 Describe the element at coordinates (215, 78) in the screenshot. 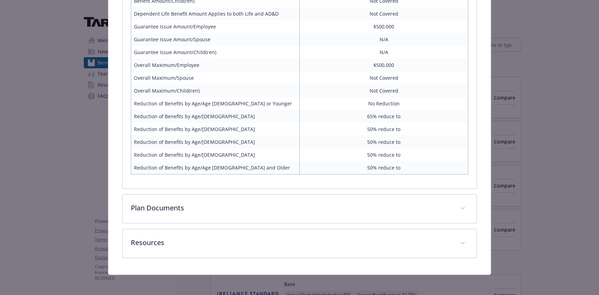

I see `td: Overall Maximum/Spouse` at that location.